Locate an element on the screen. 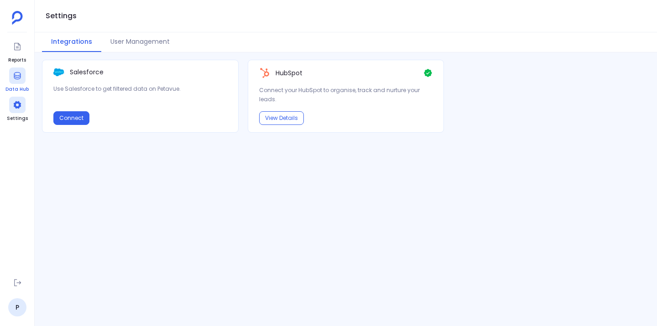  a: Data Hub is located at coordinates (17, 80).